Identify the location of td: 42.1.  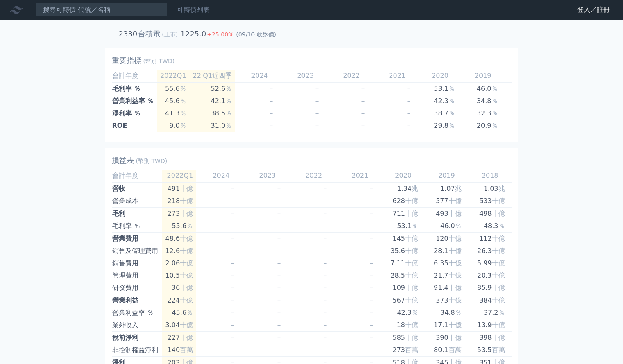
(213, 101).